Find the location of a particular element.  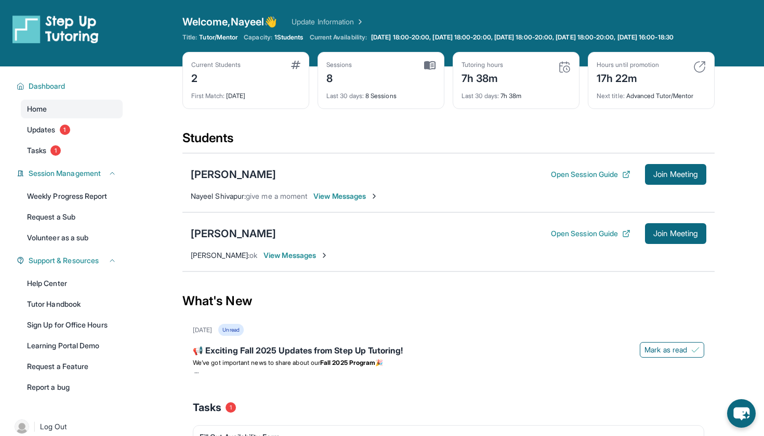

a: Learning Portal Demo is located at coordinates (72, 346).